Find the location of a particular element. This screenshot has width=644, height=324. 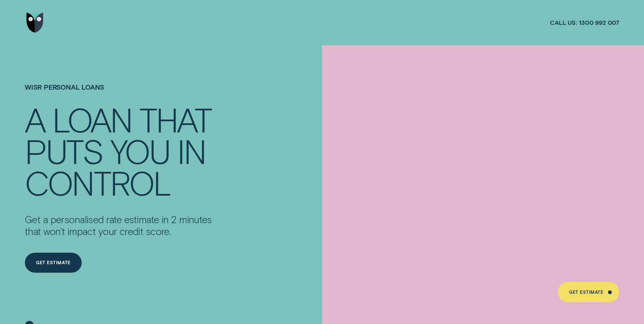

div: A is located at coordinates (35, 119).